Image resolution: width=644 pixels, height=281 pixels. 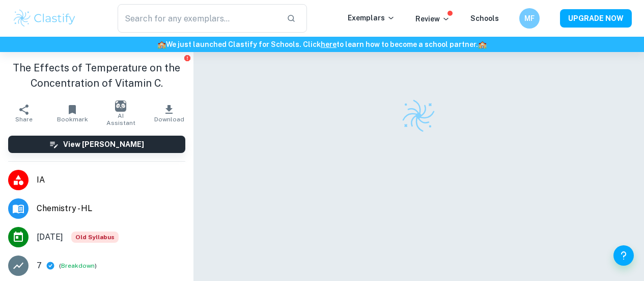 What do you see at coordinates (24, 120) in the screenshot?
I see `span: Share` at bounding box center [24, 120].